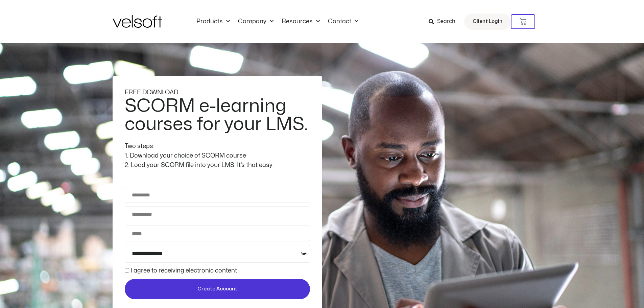  I want to click on span: Search, so click(446, 22).